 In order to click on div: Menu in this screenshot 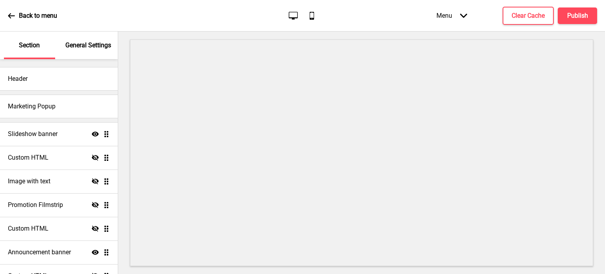, I will do `click(452, 15)`.